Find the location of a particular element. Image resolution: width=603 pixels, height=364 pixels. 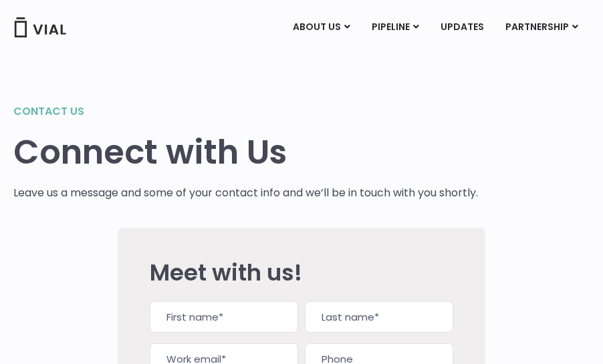

img: Vial Logo is located at coordinates (40, 27).